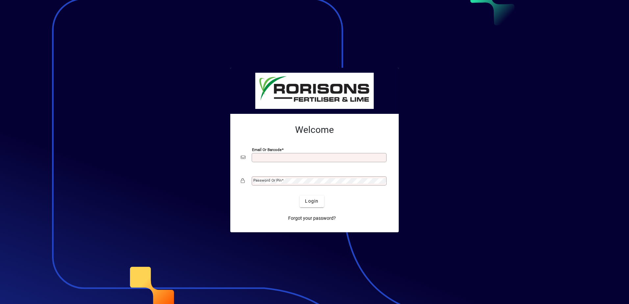  I want to click on mat-label: Email or Barcode, so click(267, 149).